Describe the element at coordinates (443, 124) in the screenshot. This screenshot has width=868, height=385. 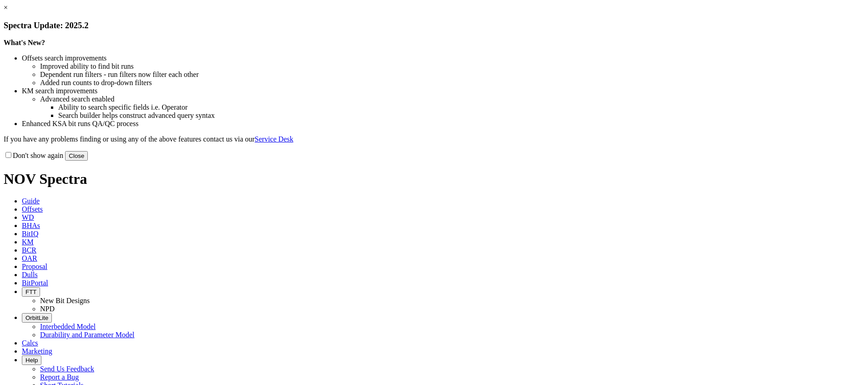
I see `li: Enhanced KSA bit runs QA/QC process` at that location.